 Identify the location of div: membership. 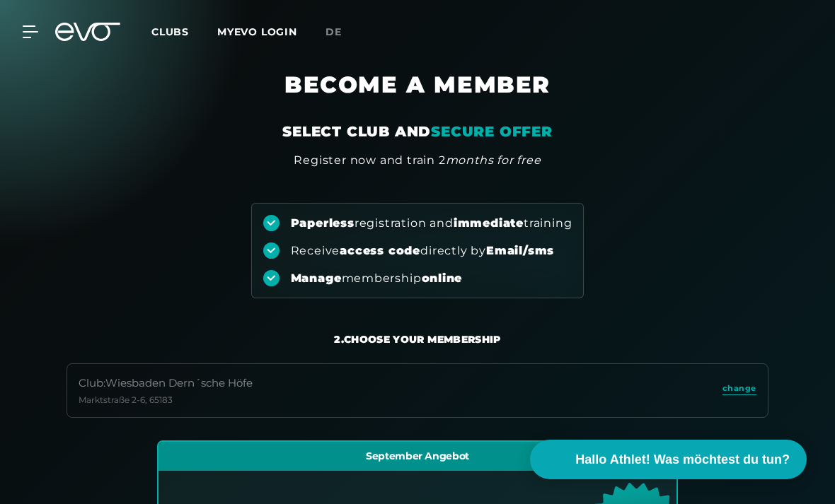
(376, 279).